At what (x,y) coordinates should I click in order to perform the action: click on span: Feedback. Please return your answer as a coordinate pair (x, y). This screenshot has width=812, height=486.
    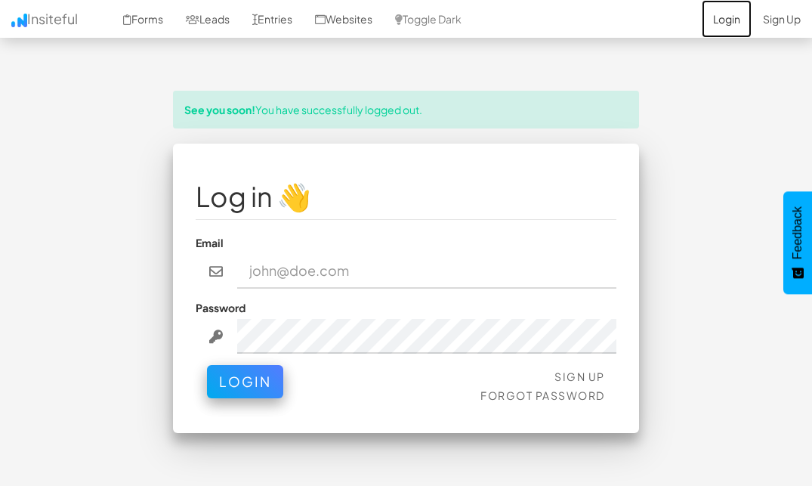
    Looking at the image, I should click on (798, 233).